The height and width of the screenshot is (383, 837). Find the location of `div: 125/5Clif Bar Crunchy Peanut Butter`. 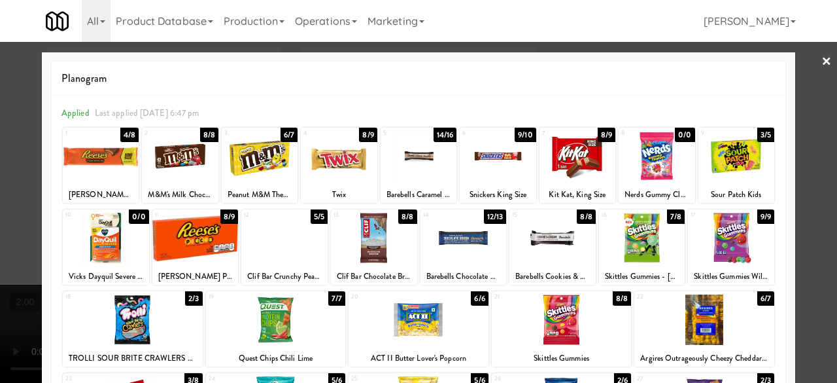

div: 125/5Clif Bar Crunchy Peanut Butter is located at coordinates (285, 247).